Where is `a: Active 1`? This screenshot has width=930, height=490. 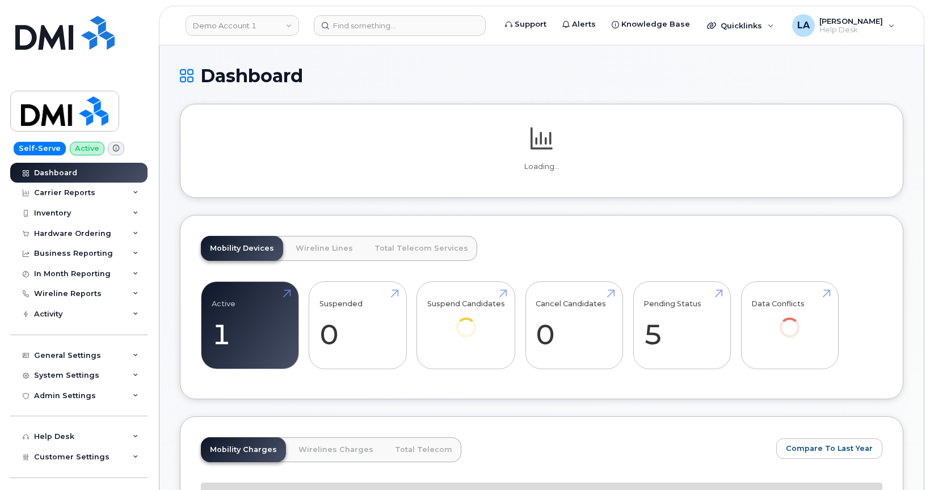 a: Active 1 is located at coordinates (250, 326).